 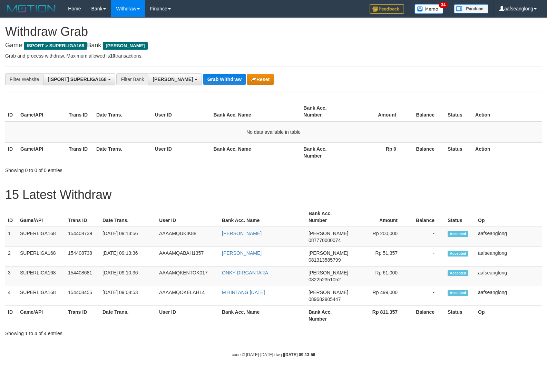 I want to click on span: Copy 081313585799 to clipboard, so click(x=324, y=260).